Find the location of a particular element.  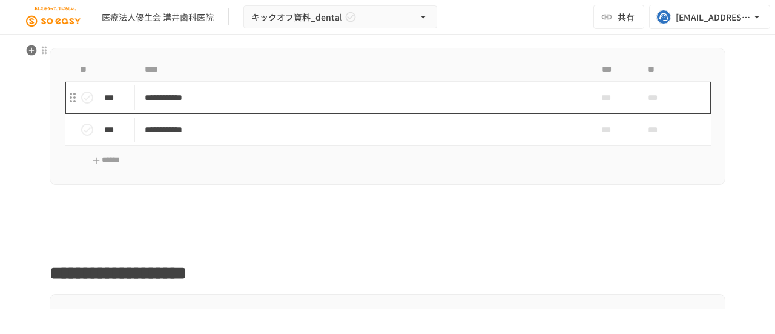

button: 共有 is located at coordinates (619, 17).